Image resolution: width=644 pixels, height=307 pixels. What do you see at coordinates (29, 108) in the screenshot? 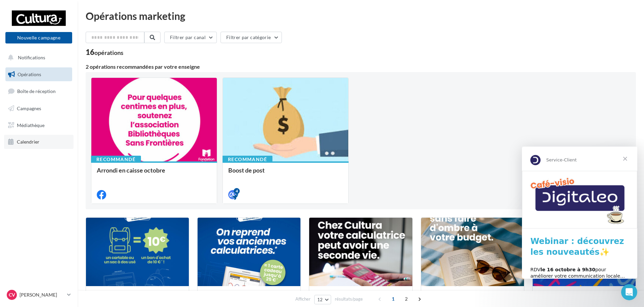
I see `span: Campagnes` at bounding box center [29, 108].